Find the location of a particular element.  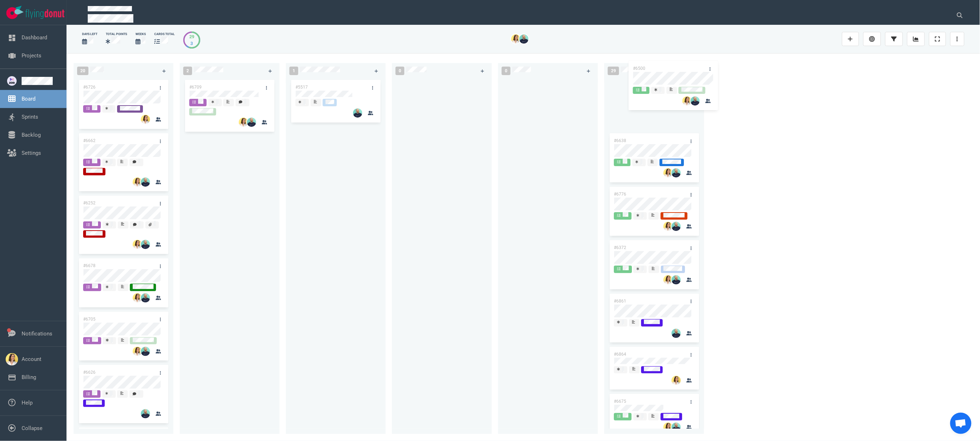

a: Board is located at coordinates (28, 99).